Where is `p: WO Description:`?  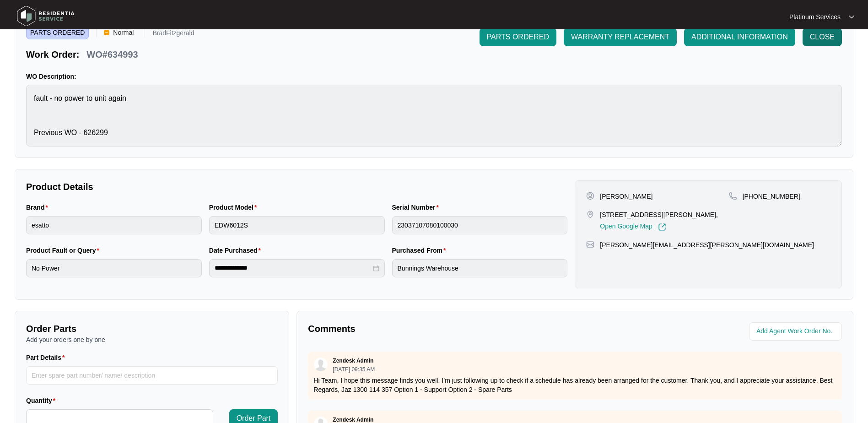 p: WO Description: is located at coordinates (434, 76).